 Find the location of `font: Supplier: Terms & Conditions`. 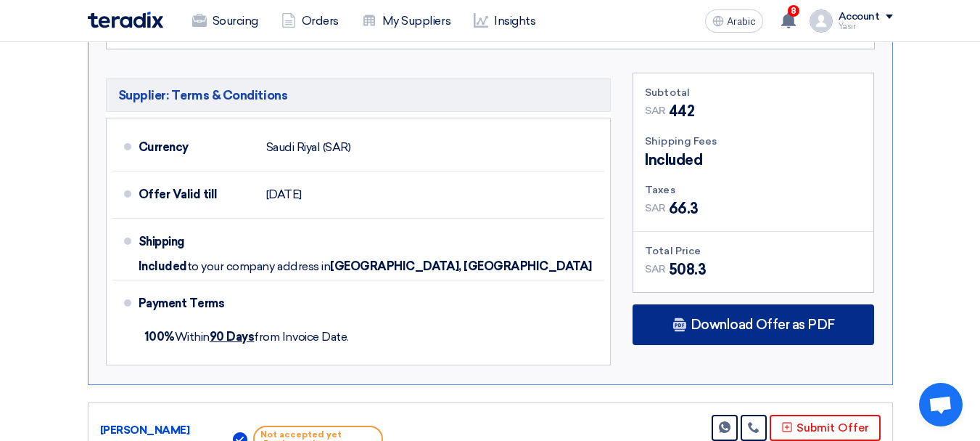

font: Supplier: Terms & Conditions is located at coordinates (203, 95).